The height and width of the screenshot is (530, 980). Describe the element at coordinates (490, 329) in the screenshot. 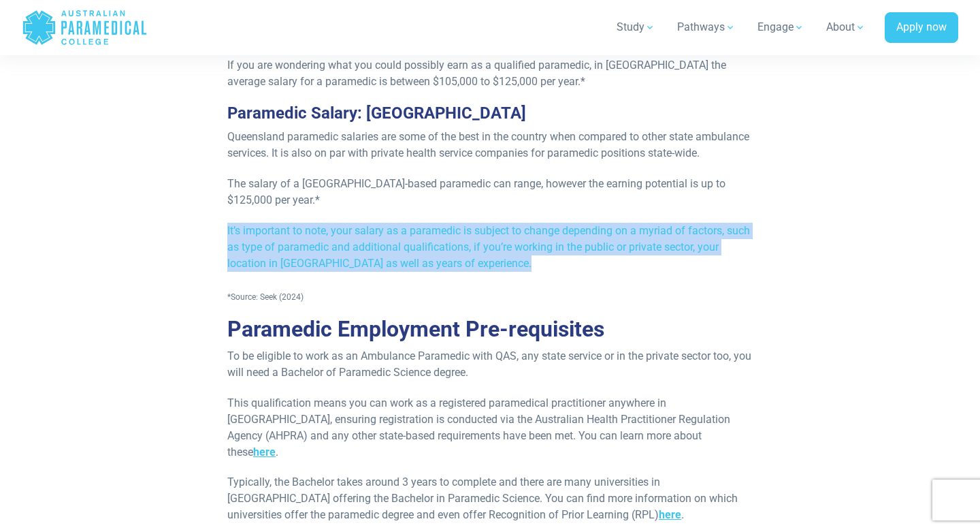

I see `h2: Paramedic Employment Pre-requisites` at that location.